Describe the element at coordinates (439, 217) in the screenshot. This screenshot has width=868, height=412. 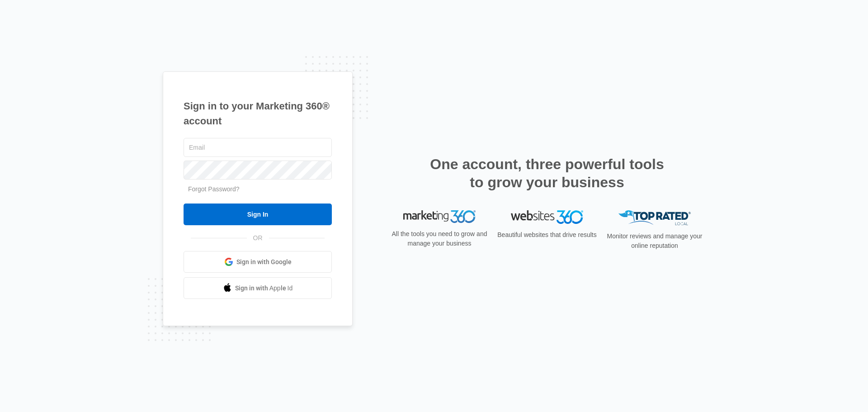
I see `img: Marketing 360` at that location.